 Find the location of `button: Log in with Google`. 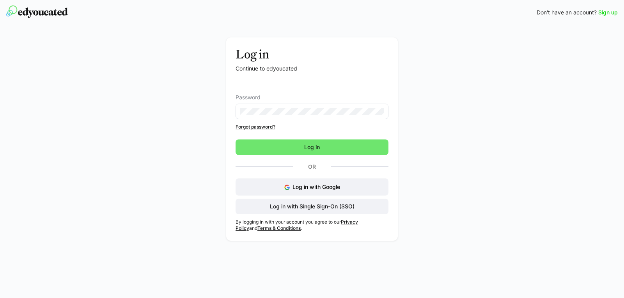

button: Log in with Google is located at coordinates (312, 187).